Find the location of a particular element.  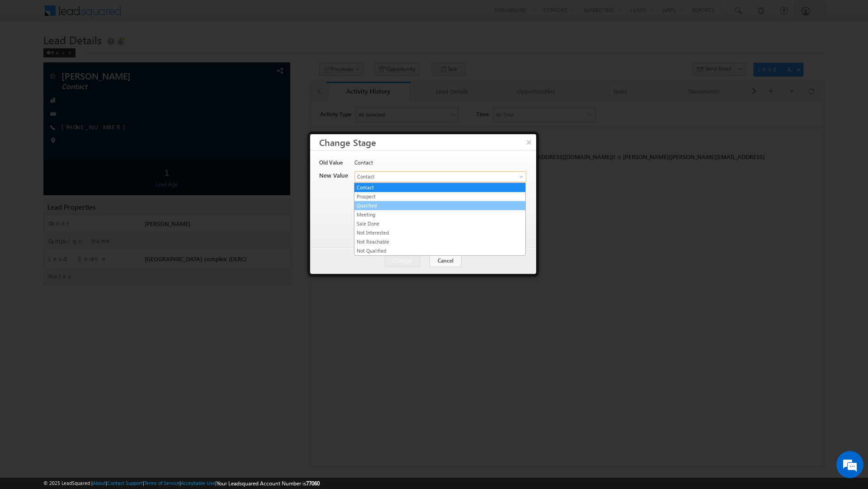

div: Contact is located at coordinates (440, 165).